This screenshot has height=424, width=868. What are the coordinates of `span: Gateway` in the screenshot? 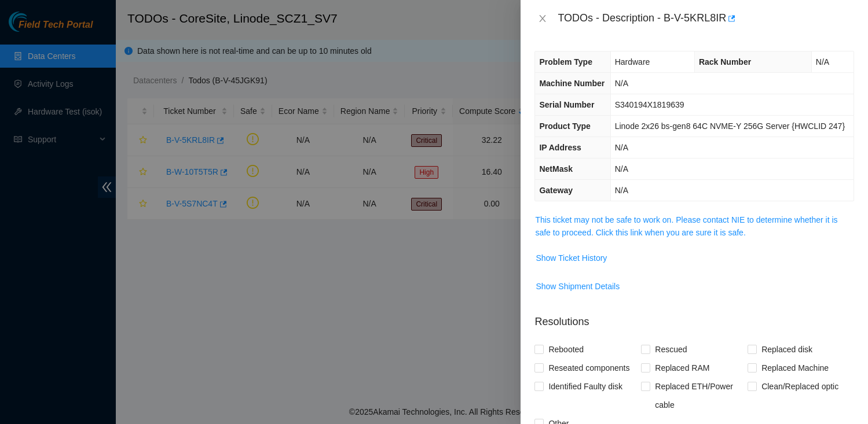 It's located at (556, 190).